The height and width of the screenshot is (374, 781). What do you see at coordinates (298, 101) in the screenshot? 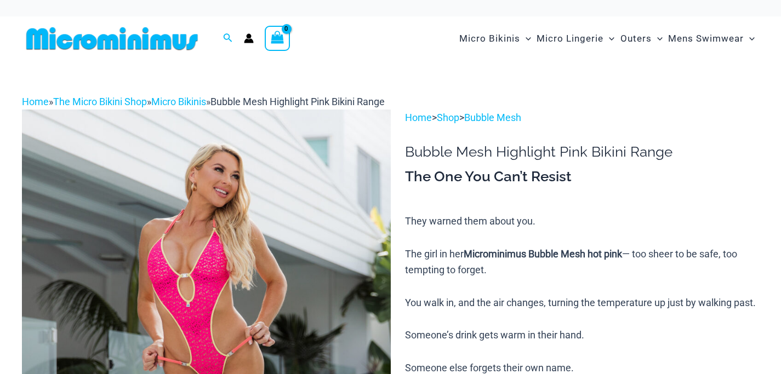
I see `span: Bubble Mesh Highlight Pink Bikini Range` at bounding box center [298, 101].